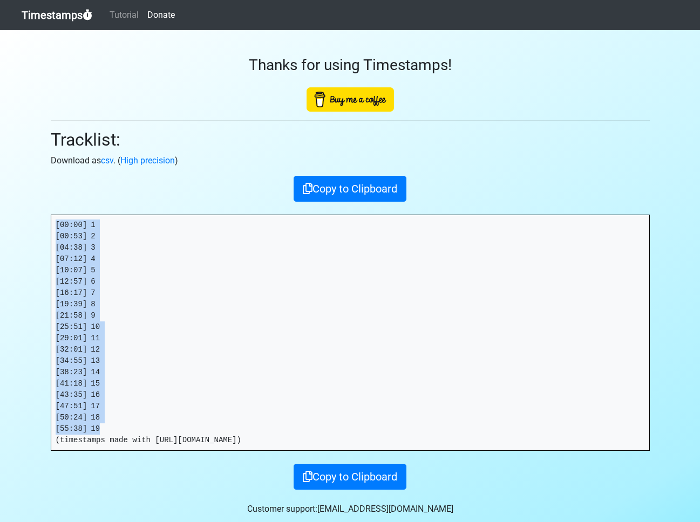 This screenshot has width=700, height=522. I want to click on img: Buy Me A Coffee, so click(350, 99).